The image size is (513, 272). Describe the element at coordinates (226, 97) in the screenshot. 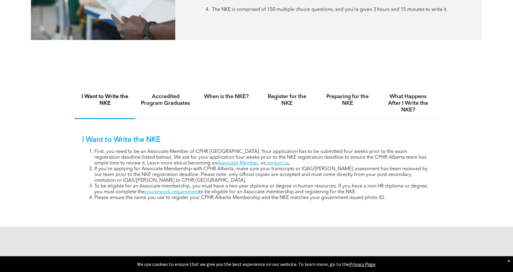

I see `h4: When is the NKE?` at that location.